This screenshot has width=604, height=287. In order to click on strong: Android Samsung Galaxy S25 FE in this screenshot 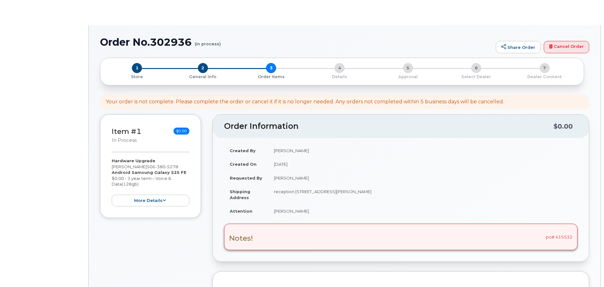, I will do `click(149, 173)`.